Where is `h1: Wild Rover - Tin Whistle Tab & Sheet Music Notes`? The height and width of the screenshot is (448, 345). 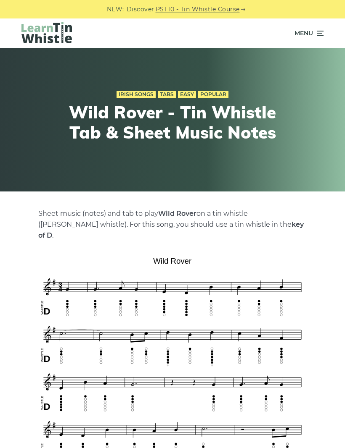 h1: Wild Rover - Tin Whistle Tab & Sheet Music Notes is located at coordinates (172, 122).